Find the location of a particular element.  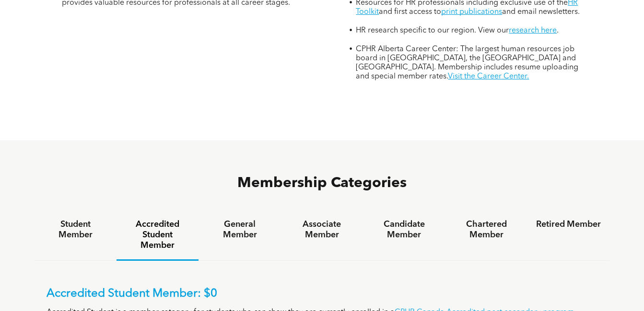

span: Membership Categories is located at coordinates (322, 183).